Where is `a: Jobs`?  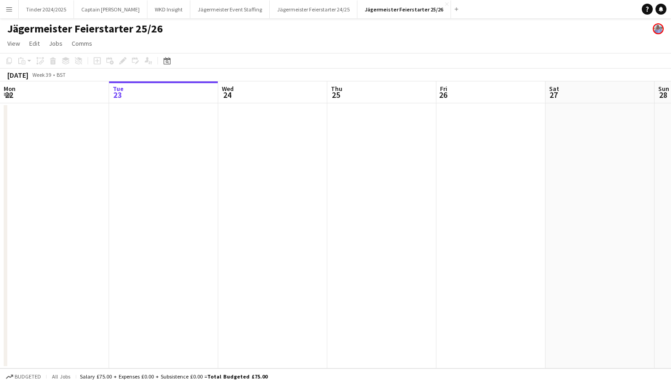
a: Jobs is located at coordinates (56, 43).